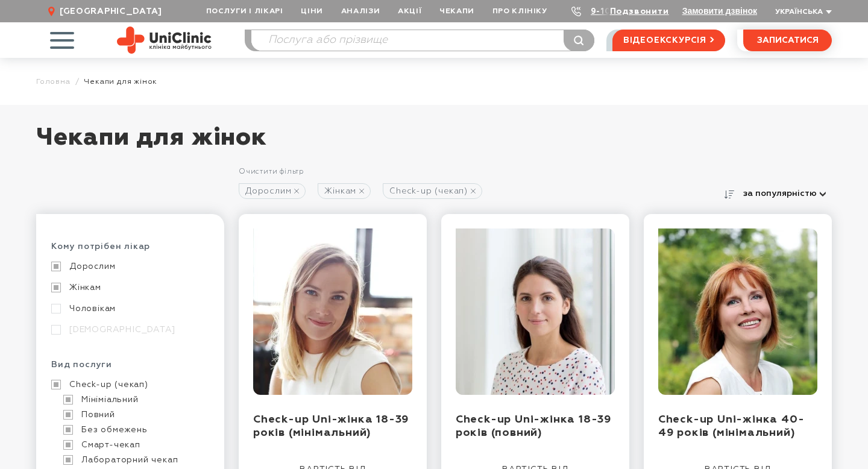  Describe the element at coordinates (423, 40) in the screenshot. I see `input: Послуга або прізвище` at that location.